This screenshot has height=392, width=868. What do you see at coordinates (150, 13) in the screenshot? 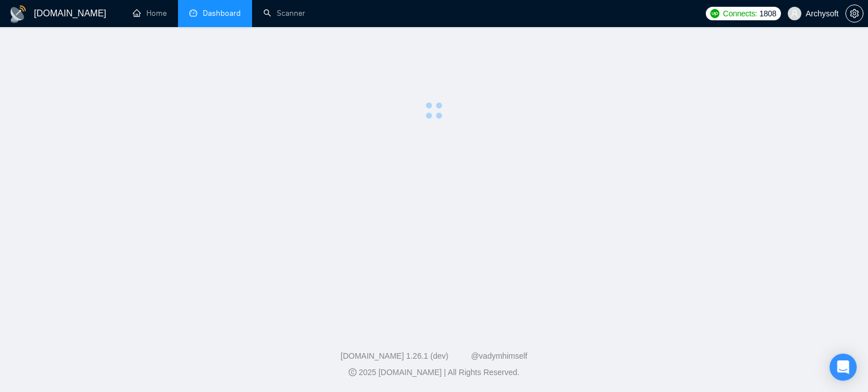
I see `a: homeHome` at bounding box center [150, 13].